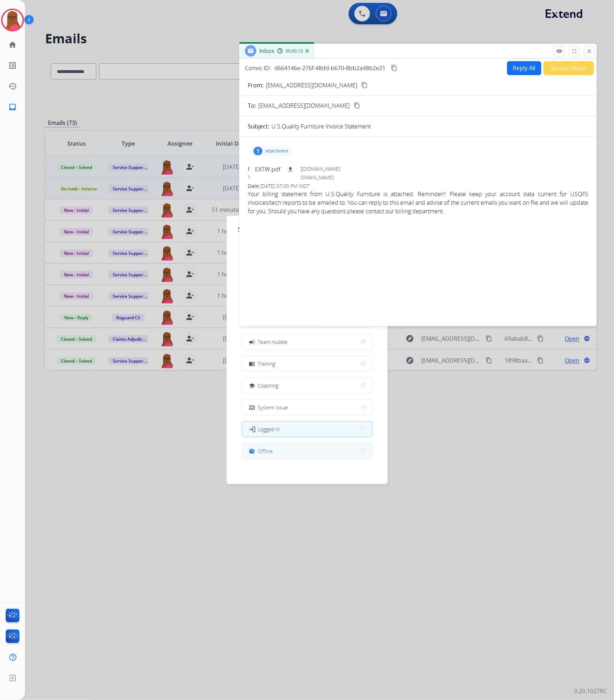  What do you see at coordinates (277, 151) in the screenshot?
I see `p: attachment` at bounding box center [277, 151].